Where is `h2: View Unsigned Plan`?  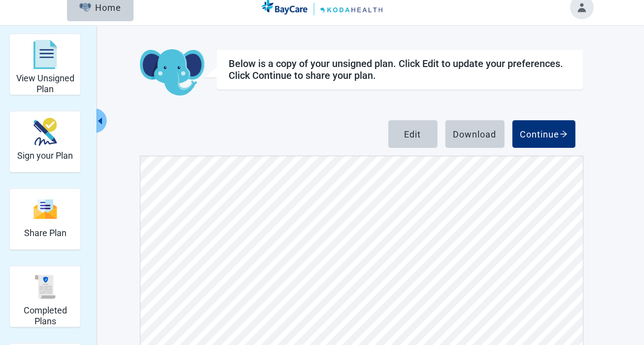
h2: View Unsigned Plan is located at coordinates (45, 83).